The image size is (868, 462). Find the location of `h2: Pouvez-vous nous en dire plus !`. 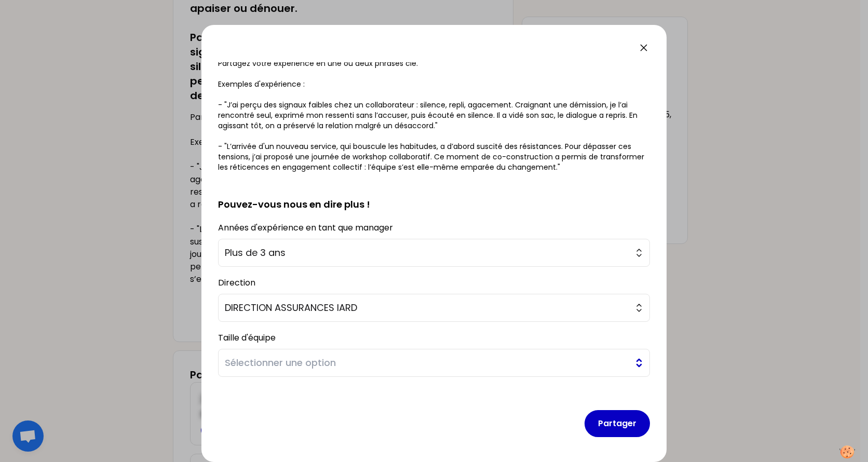

h2: Pouvez-vous nous en dire plus ! is located at coordinates (434, 197).